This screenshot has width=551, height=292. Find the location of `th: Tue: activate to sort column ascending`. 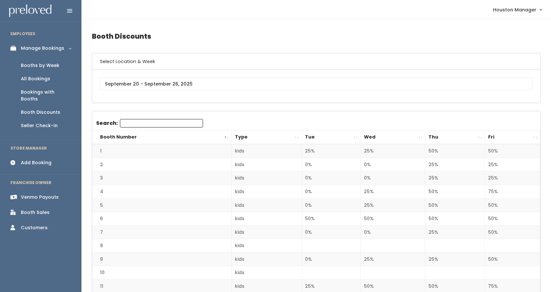

th: Tue: activate to sort column ascending is located at coordinates (331, 137).